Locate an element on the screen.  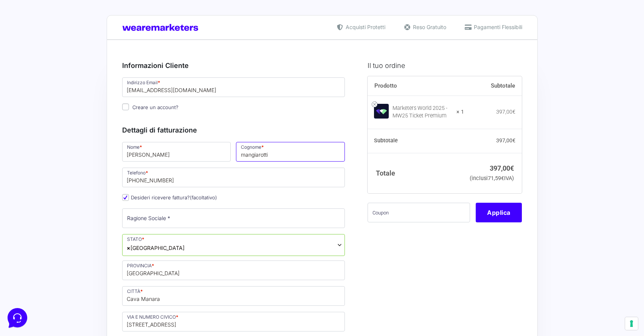
img: Marketers World 2025 - MW25 Ticket Premium is located at coordinates (381, 111).